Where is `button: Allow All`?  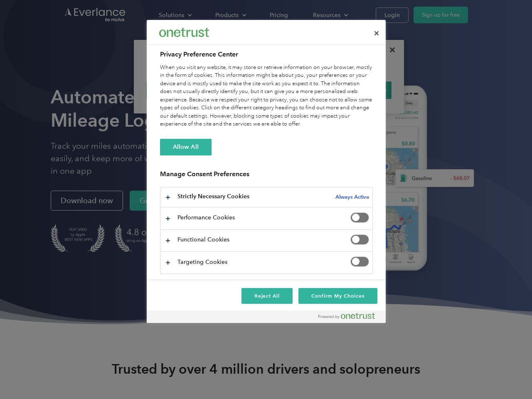
button: Allow All is located at coordinates (186, 147).